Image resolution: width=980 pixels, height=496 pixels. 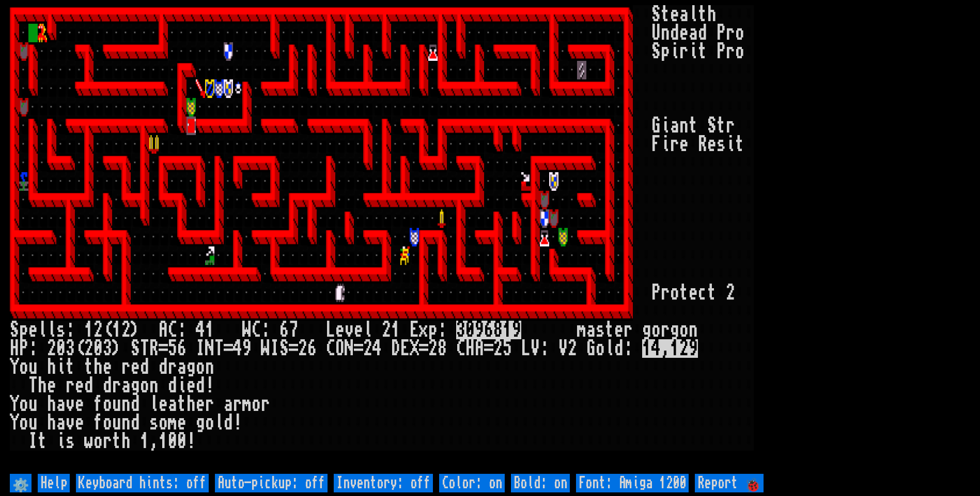 What do you see at coordinates (414, 330) in the screenshot?
I see `div: E` at bounding box center [414, 330].